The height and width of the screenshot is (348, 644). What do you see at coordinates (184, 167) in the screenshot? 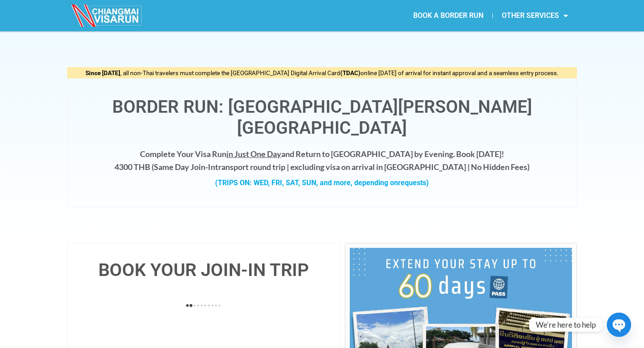
I see `strong: Same Day Join-In` at bounding box center [184, 167].